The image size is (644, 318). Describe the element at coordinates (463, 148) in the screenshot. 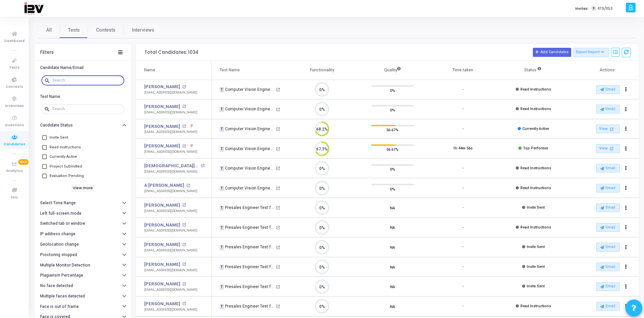

I see `div: 1h 44m 56s` at that location.